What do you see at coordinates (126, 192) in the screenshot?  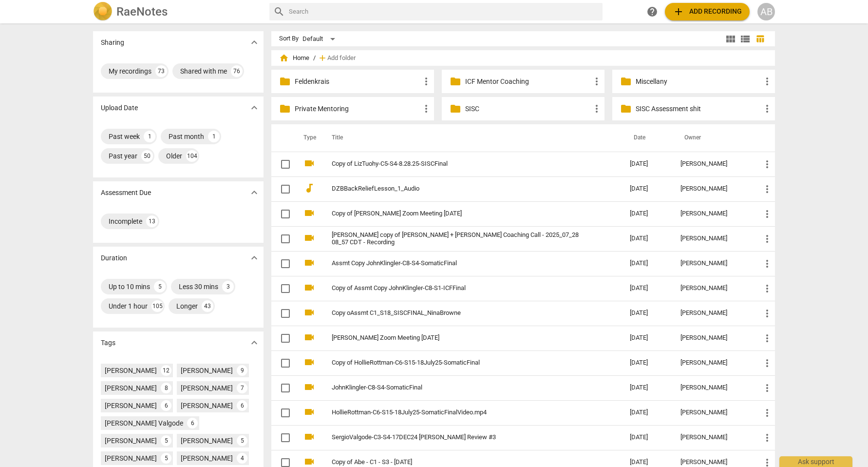 I see `p: Assessment Due` at bounding box center [126, 192].